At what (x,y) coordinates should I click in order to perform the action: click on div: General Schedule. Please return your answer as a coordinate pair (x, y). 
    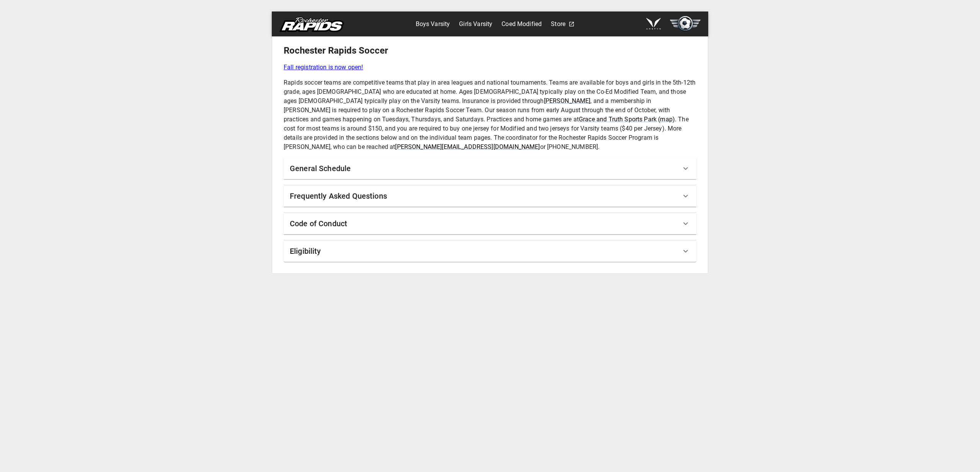
    Looking at the image, I should click on (490, 169).